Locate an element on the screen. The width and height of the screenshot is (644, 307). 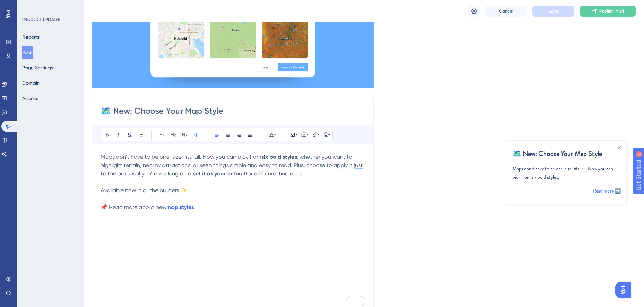
div: Maps don’t have to be one-size-fits-all. Now you can pick from six bold styles. is located at coordinates (61, 32).